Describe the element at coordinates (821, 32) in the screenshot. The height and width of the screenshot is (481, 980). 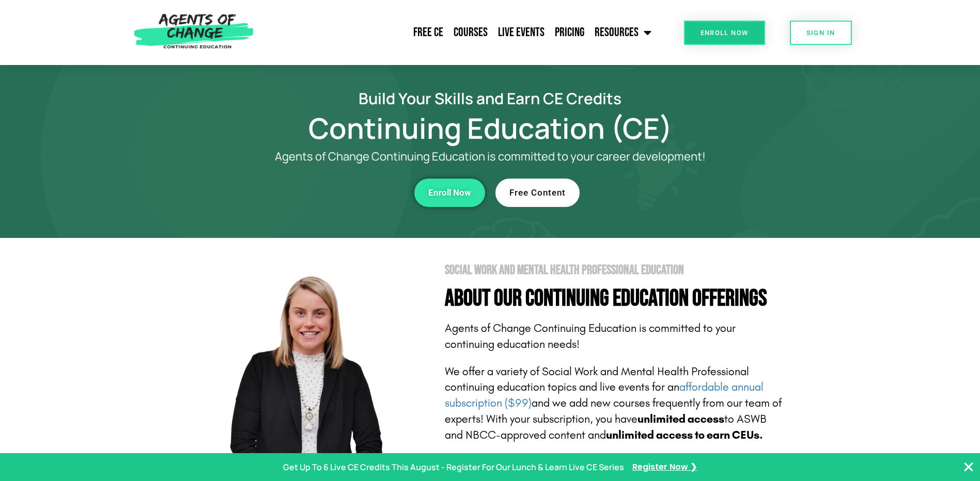
I see `span: SIGN IN` at that location.